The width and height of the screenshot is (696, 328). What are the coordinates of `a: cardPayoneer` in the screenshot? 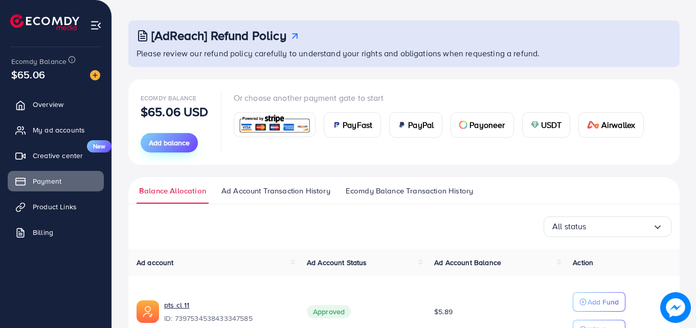 It's located at (482, 125).